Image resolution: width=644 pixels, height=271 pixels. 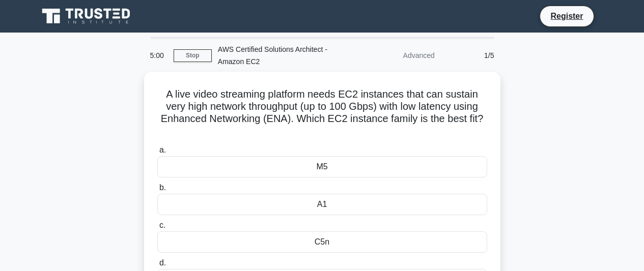 What do you see at coordinates (396, 55) in the screenshot?
I see `div: Advanced` at bounding box center [396, 55].